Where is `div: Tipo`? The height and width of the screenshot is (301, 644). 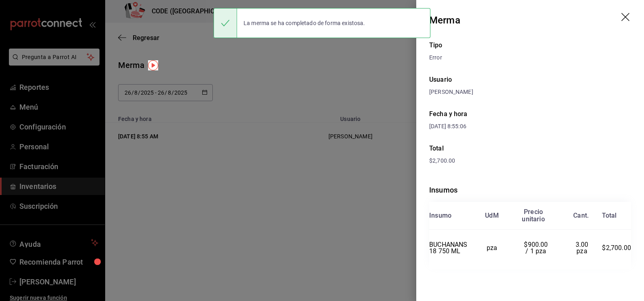
div: Tipo is located at coordinates (530, 45).